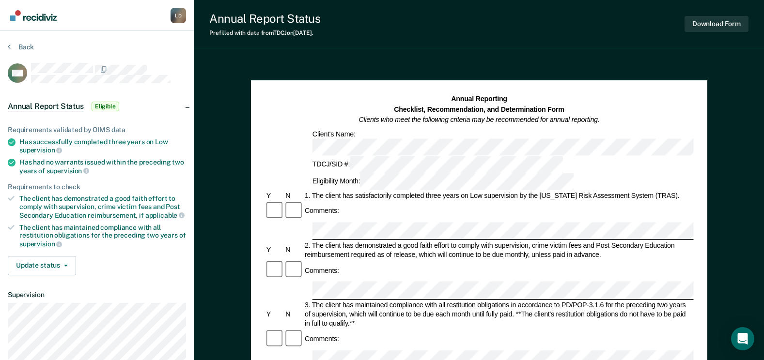 This screenshot has width=764, height=360. Describe the element at coordinates (498, 314) in the screenshot. I see `div: 3. The client has maintained compliance with all restitution obligations in accordance to PD/POP-...` at that location.